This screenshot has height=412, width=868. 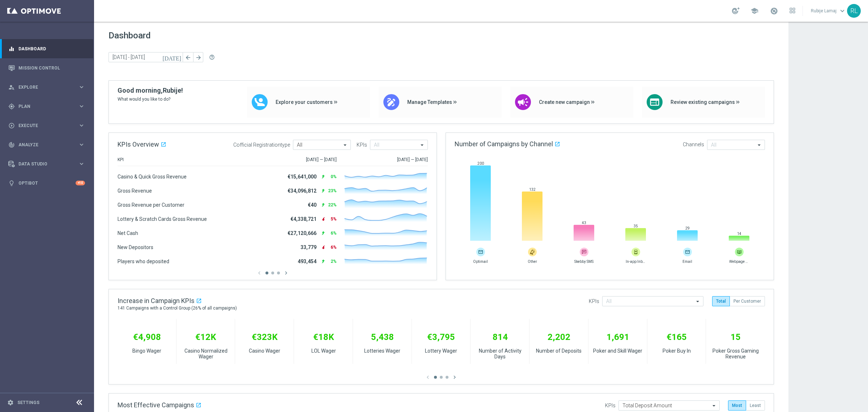 What do you see at coordinates (48, 164) in the screenshot?
I see `span: Data Studio` at bounding box center [48, 164].